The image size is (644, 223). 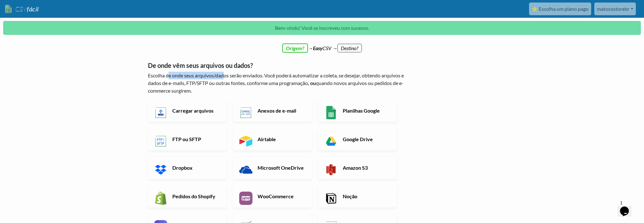 I want to click on a: Dropbox, so click(x=187, y=168).